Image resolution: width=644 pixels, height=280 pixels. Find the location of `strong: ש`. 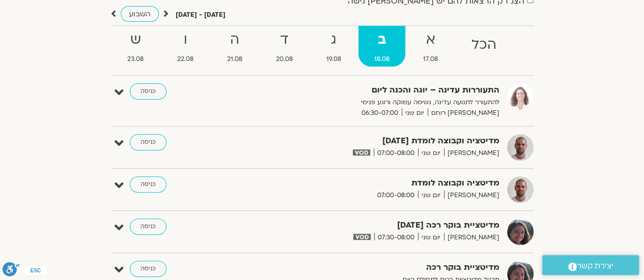

strong: ש is located at coordinates (136, 40).